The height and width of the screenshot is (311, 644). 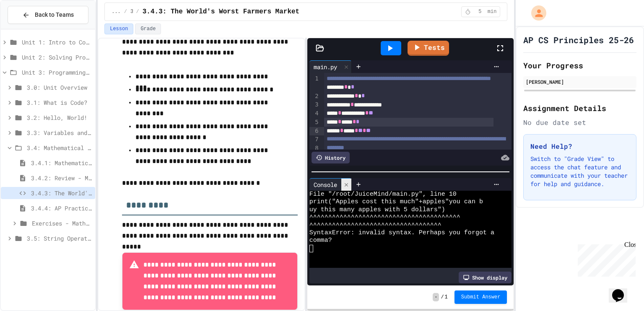 What do you see at coordinates (321, 241) in the screenshot?
I see `span: comma?` at bounding box center [321, 241].